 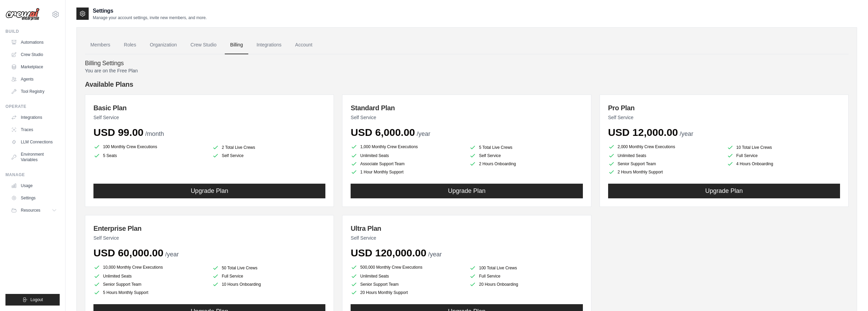 What do you see at coordinates (526, 284) in the screenshot?
I see `li: 20 Hours Onboarding` at bounding box center [526, 284].